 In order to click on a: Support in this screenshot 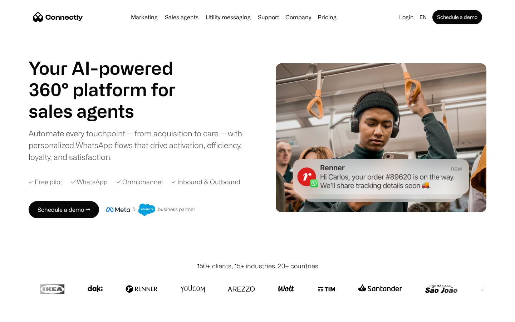, I will do `click(268, 17)`.